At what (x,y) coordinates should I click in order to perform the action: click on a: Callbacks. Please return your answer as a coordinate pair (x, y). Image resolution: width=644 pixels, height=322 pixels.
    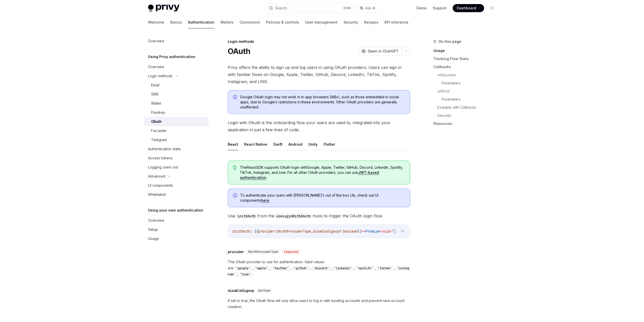
    Looking at the image, I should click on (467, 67).